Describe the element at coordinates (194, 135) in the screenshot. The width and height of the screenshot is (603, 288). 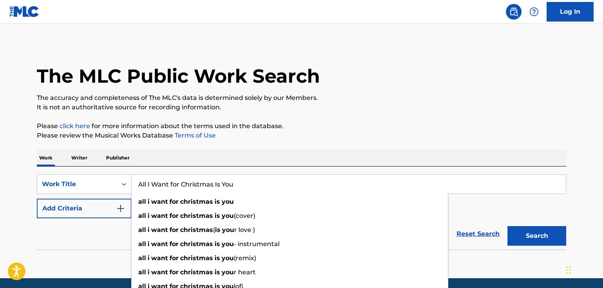
I see `a: Terms of Use` at that location.